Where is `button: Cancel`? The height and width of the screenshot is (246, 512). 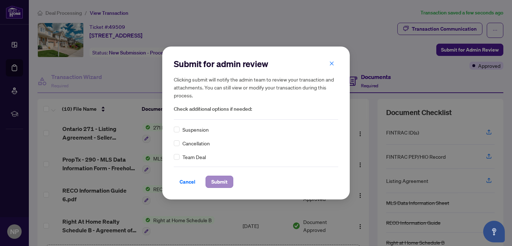 button: Cancel is located at coordinates (188, 182).